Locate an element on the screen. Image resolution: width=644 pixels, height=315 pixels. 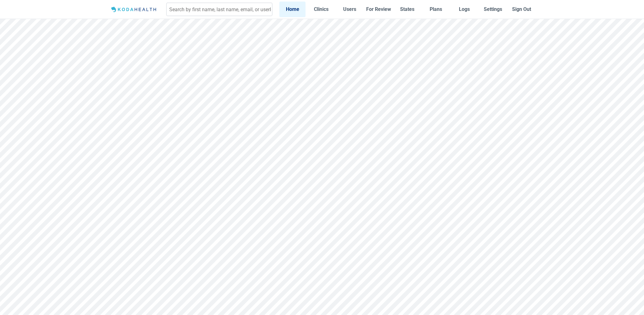
button: Sign Out is located at coordinates (522, 9).